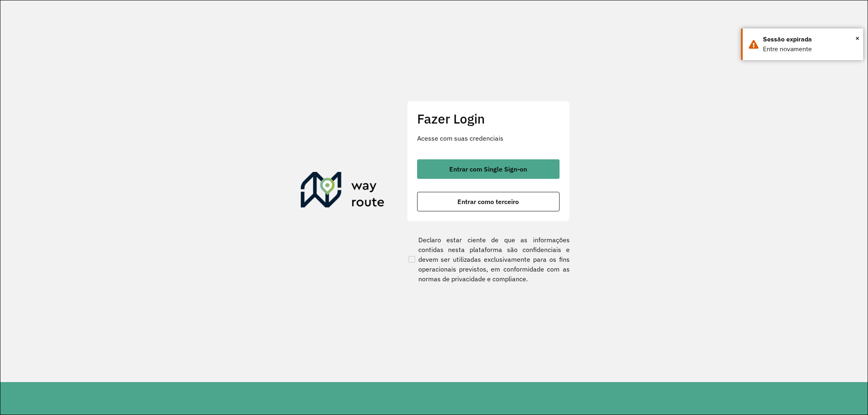 This screenshot has height=415, width=868. I want to click on span: Entrar como terceiro, so click(488, 201).